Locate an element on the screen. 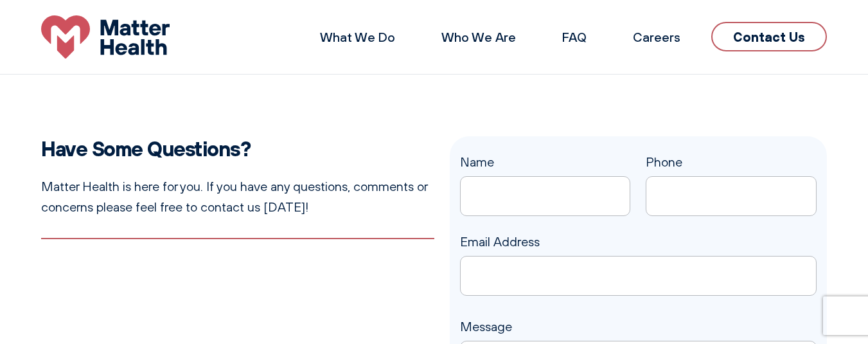 The width and height of the screenshot is (868, 344). a: Who We Are is located at coordinates (478, 37).